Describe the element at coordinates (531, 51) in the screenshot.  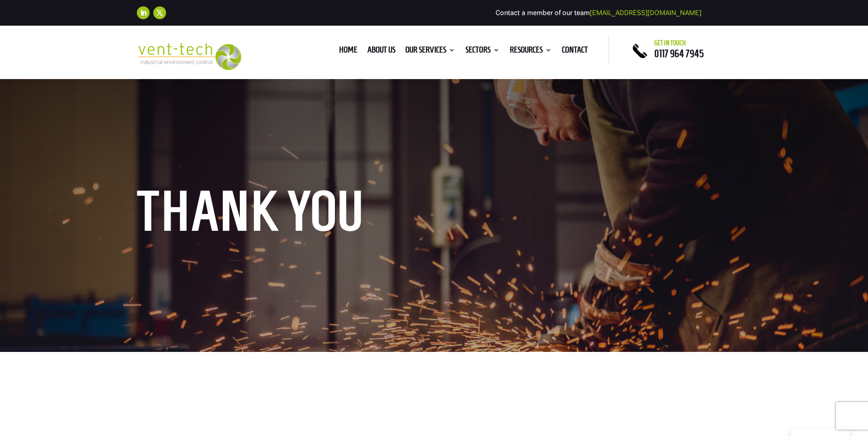
I see `a: Resources` at that location.